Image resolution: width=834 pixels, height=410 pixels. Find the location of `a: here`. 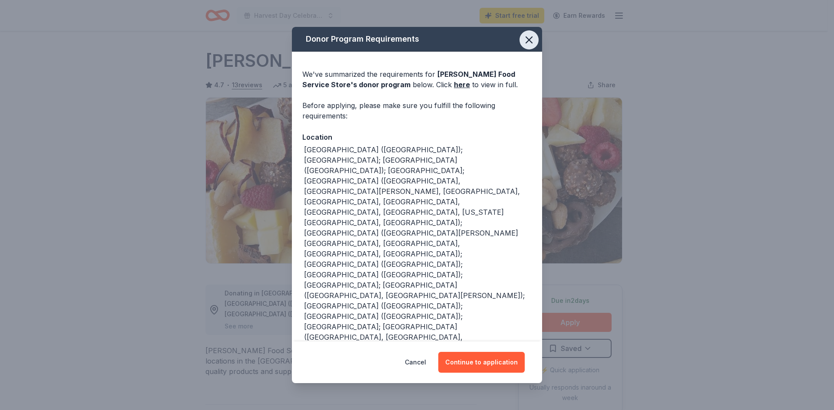

a: here is located at coordinates (462, 85).